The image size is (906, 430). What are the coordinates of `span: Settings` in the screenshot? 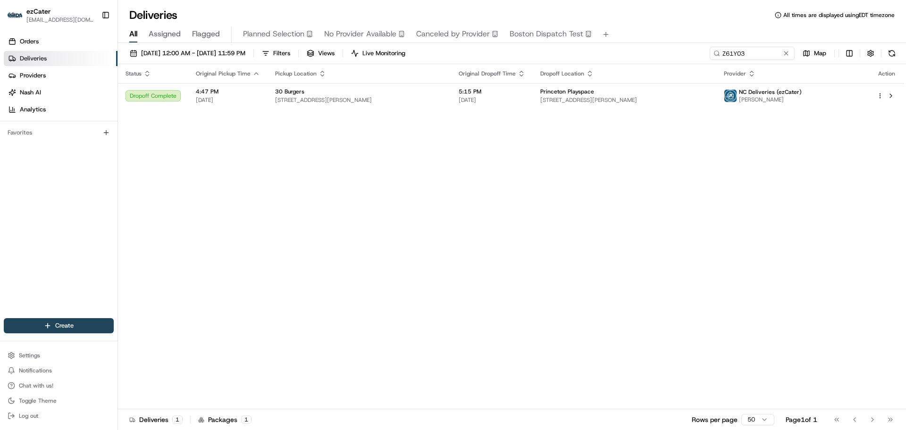 It's located at (29, 355).